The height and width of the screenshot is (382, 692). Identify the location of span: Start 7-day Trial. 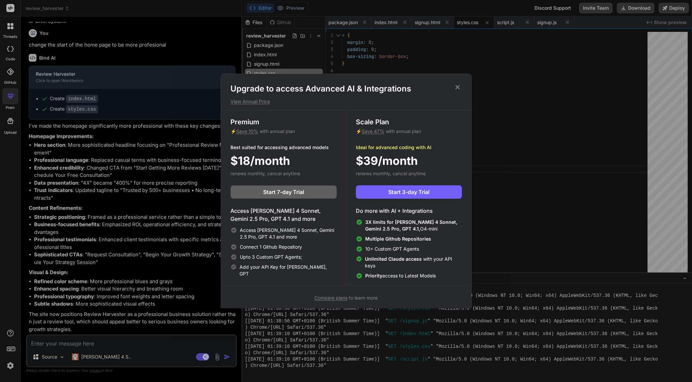
(284, 192).